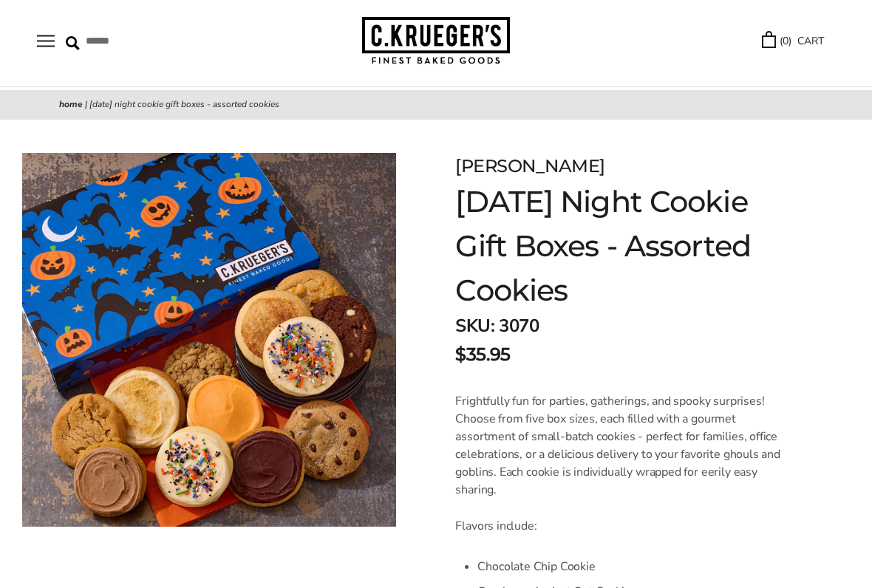 The height and width of the screenshot is (588, 872). I want to click on img: C.KRUEGER'S, so click(436, 41).